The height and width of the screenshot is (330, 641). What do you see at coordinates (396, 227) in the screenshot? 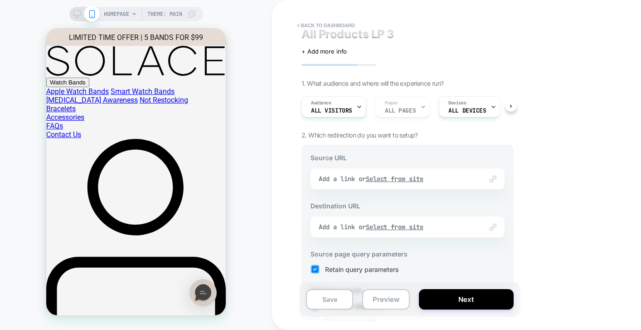
I see `div: Add a link or` at bounding box center [396, 227].